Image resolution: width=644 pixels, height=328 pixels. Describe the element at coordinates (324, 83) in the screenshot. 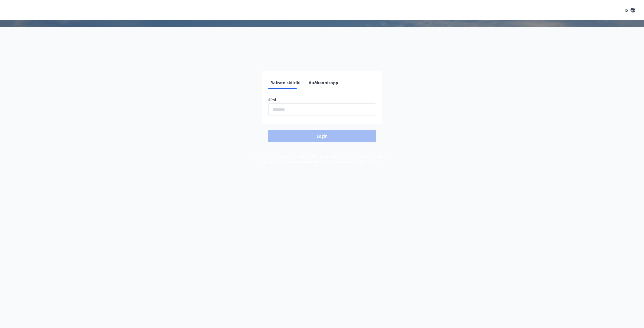

I see `button: Auðkennisapp` at that location.